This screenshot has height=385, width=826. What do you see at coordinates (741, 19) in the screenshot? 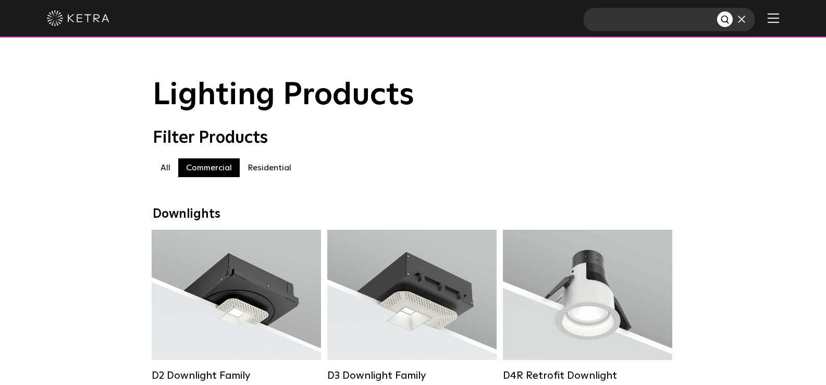
I see `img: close search form` at bounding box center [741, 19].